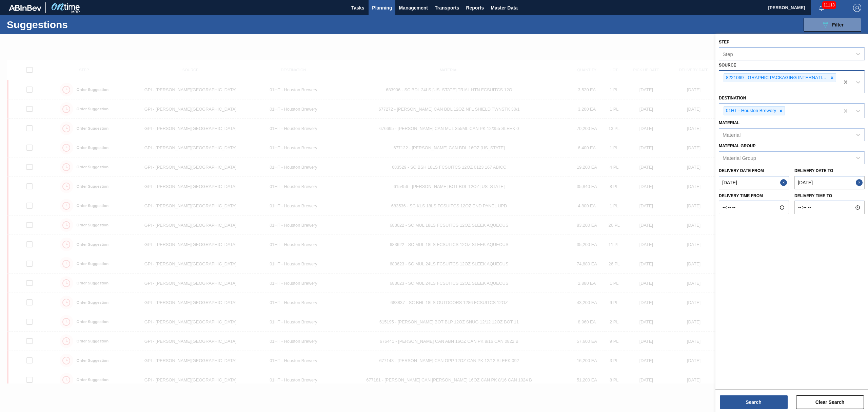  What do you see at coordinates (857, 8) in the screenshot?
I see `img: Logout` at bounding box center [857, 8].